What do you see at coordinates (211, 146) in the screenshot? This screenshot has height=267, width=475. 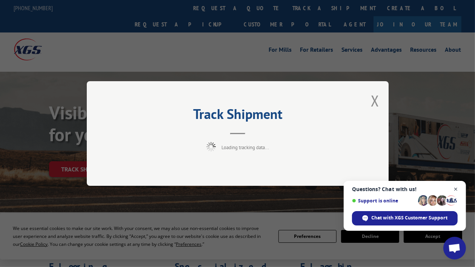 I see `img: xgs-loading` at bounding box center [211, 146].